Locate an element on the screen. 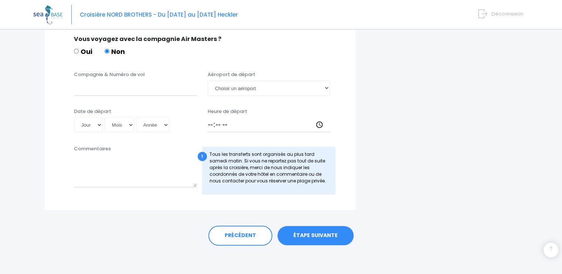  label: Commentaires is located at coordinates (92, 149).